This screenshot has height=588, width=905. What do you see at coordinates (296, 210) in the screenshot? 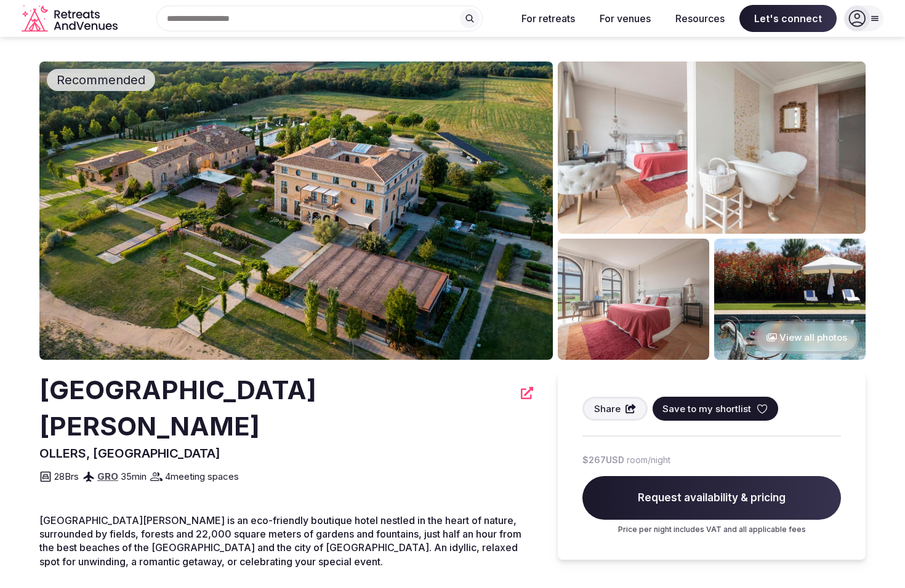
I see `img: Venue cover photo` at bounding box center [296, 210].